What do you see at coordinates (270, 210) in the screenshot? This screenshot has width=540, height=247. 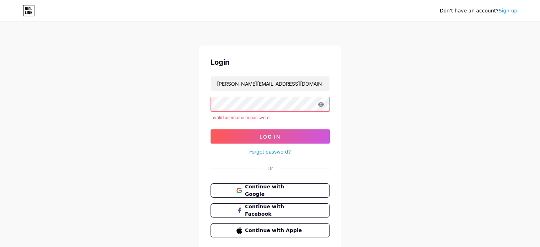 I see `button: Continue with Facebook` at bounding box center [270, 210].